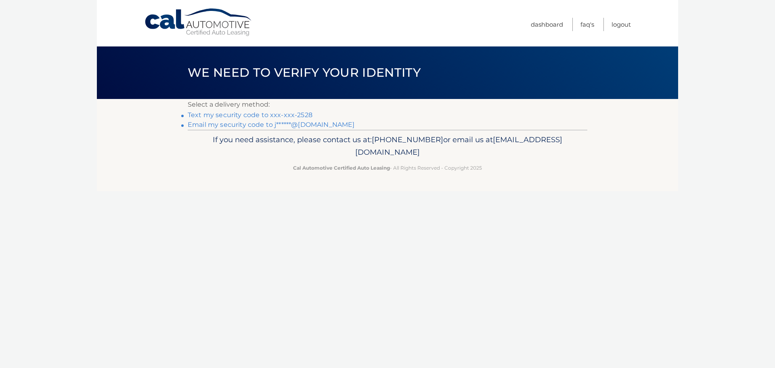 The height and width of the screenshot is (368, 775). Describe the element at coordinates (621, 24) in the screenshot. I see `a: Logout` at that location.